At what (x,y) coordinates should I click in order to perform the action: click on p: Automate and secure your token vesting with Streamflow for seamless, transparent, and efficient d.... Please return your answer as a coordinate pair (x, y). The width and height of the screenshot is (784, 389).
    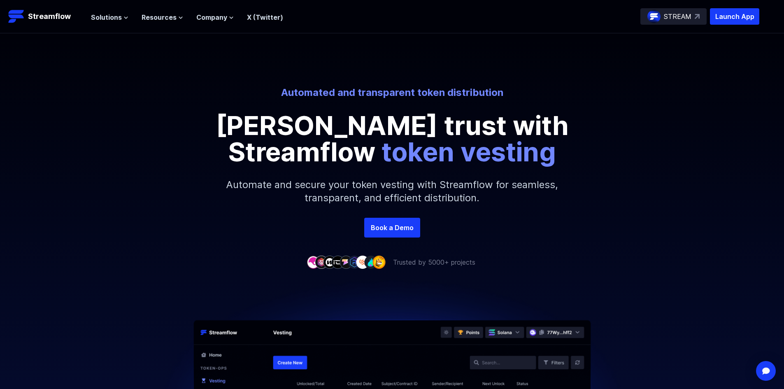
    Looking at the image, I should click on (392, 191).